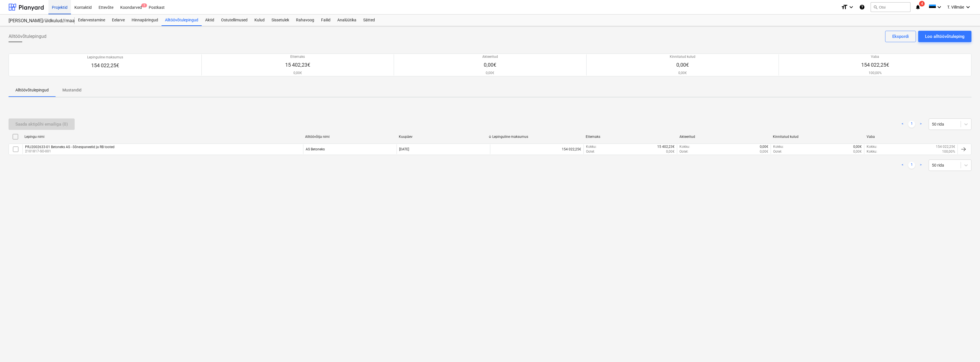 The height and width of the screenshot is (362, 980). Describe the element at coordinates (182, 20) in the screenshot. I see `div: Alltöövõtulepingud` at that location.